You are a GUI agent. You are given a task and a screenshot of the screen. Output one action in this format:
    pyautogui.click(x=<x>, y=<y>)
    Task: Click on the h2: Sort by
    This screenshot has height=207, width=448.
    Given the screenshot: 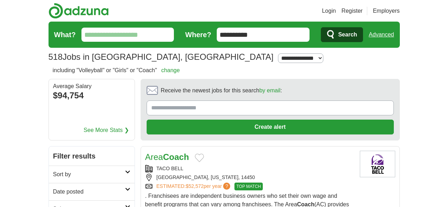 What is the action you would take?
    pyautogui.click(x=89, y=175)
    